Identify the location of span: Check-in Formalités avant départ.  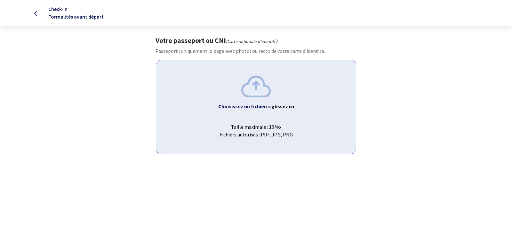
(76, 13).